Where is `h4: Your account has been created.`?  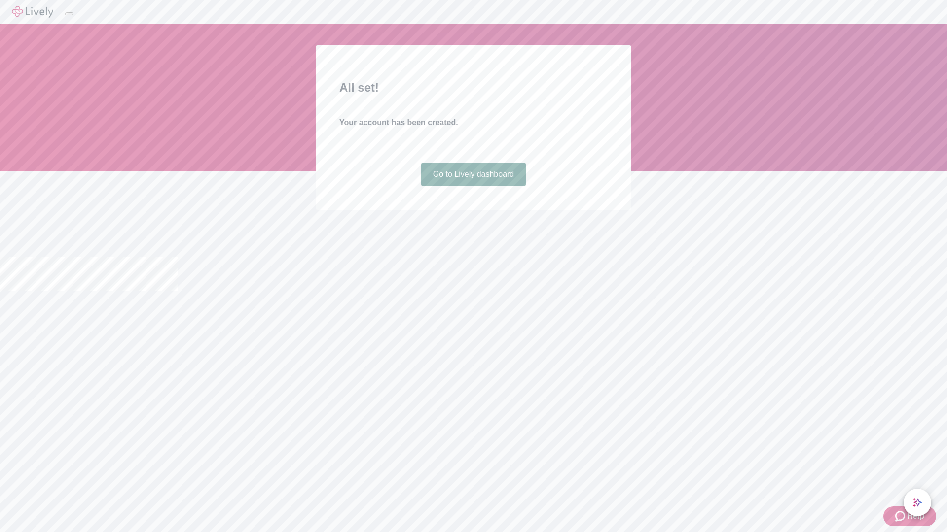 h4: Your account has been created. is located at coordinates (473, 123).